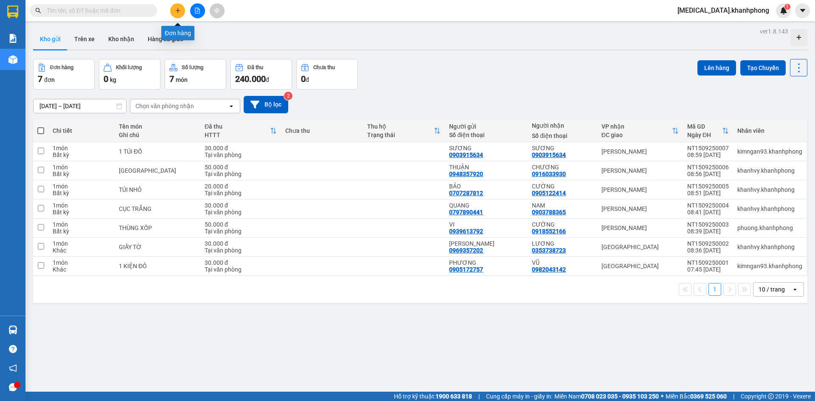 The width and height of the screenshot is (815, 401). Describe the element at coordinates (705, 127) in the screenshot. I see `div: Mã GD` at that location.